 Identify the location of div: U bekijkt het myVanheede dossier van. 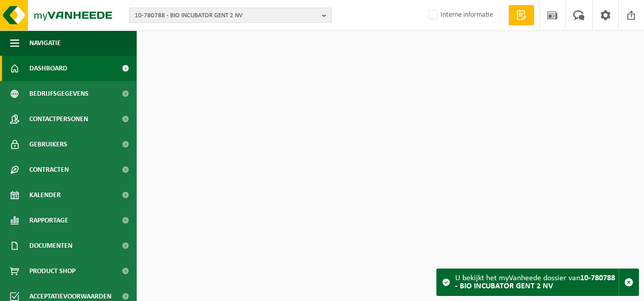
(536, 282).